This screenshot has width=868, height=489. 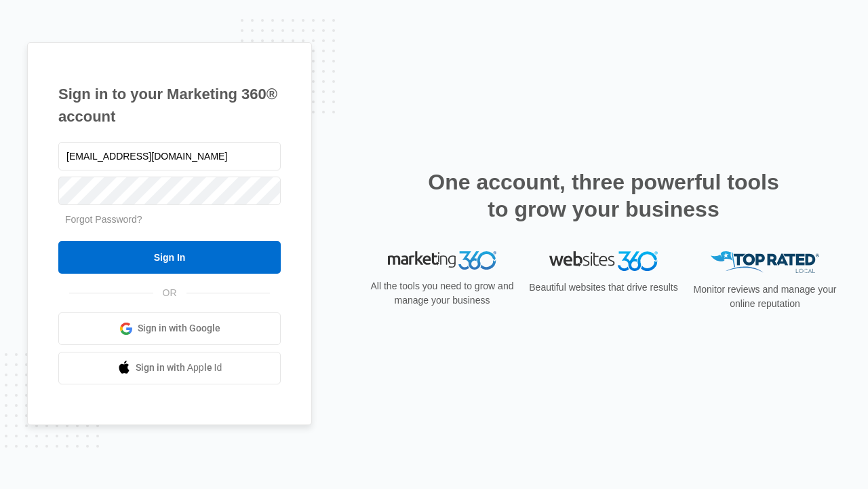 I want to click on img: Websites 360, so click(x=604, y=261).